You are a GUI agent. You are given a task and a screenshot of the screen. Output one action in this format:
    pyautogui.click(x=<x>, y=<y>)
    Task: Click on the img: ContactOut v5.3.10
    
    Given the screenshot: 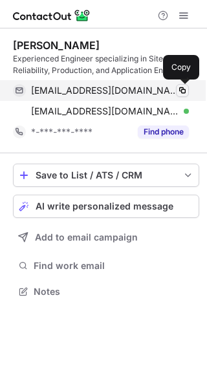 What is the action you would take?
    pyautogui.click(x=52, y=16)
    